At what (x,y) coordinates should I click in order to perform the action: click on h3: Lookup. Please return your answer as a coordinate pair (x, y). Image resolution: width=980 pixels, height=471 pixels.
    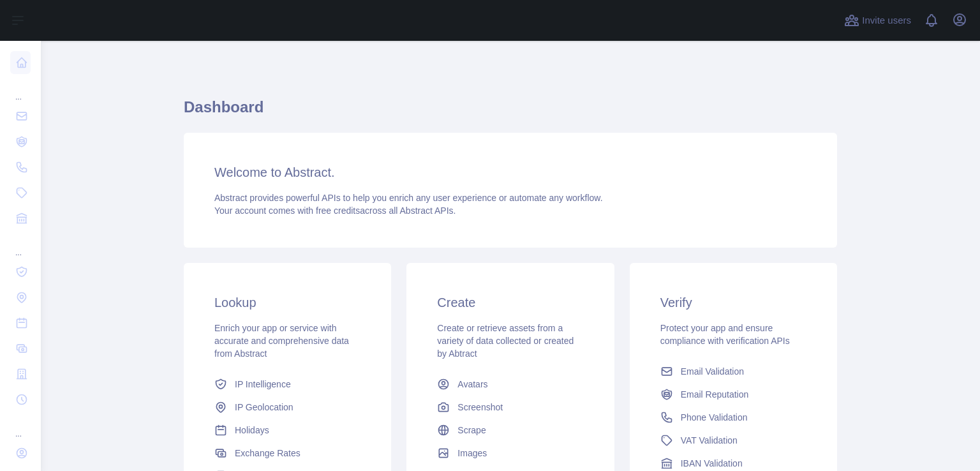
    Looking at the image, I should click on (287, 303).